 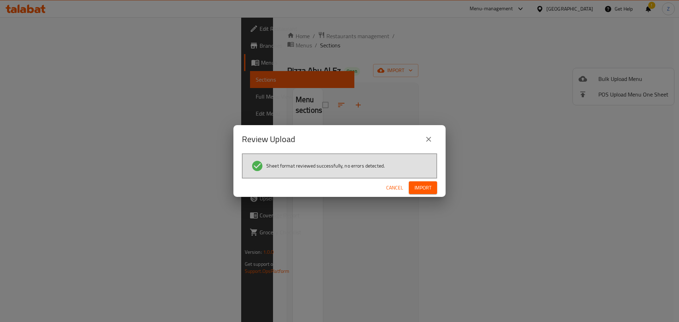 I want to click on span: Import, so click(x=423, y=188).